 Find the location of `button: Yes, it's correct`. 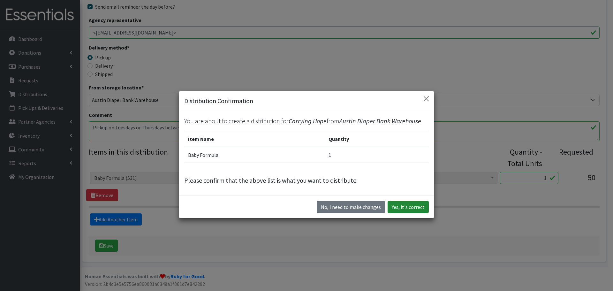

button: Yes, it's correct is located at coordinates (408, 207).